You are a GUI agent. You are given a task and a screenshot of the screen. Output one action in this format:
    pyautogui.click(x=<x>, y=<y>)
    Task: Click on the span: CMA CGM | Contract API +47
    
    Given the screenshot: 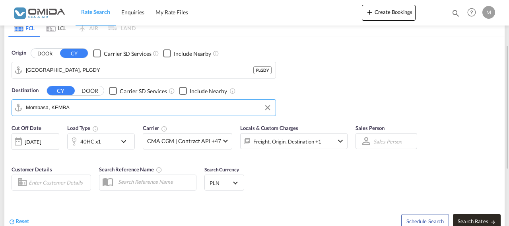 What is the action you would take?
    pyautogui.click(x=184, y=141)
    